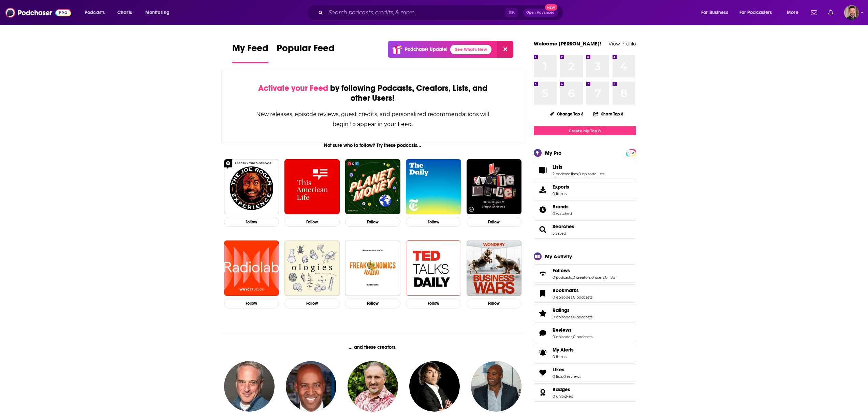  I want to click on img: The Joe Rogan Experience, so click(252, 187).